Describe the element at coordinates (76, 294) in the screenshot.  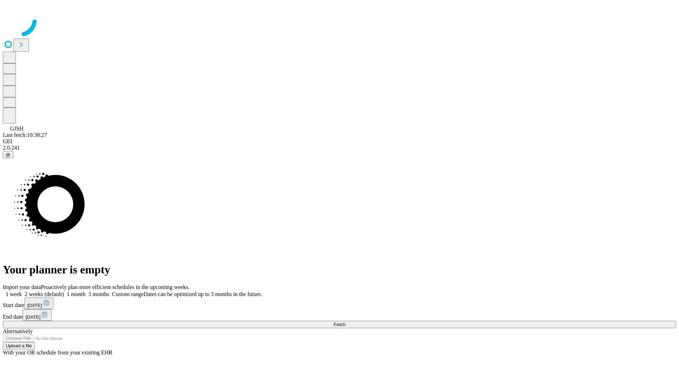
I see `span: 1 month` at that location.